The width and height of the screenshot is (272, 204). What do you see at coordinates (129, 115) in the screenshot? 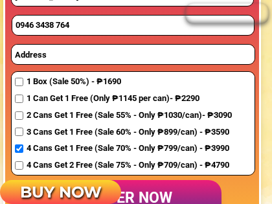
I see `span: 2 Cans Get 1 Free (Sale 55% - Only ₱1030/can)- ₱3090` at bounding box center [129, 115].